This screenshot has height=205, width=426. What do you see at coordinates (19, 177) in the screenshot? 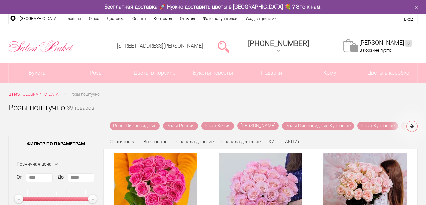
I see `label: От` at bounding box center [19, 177].